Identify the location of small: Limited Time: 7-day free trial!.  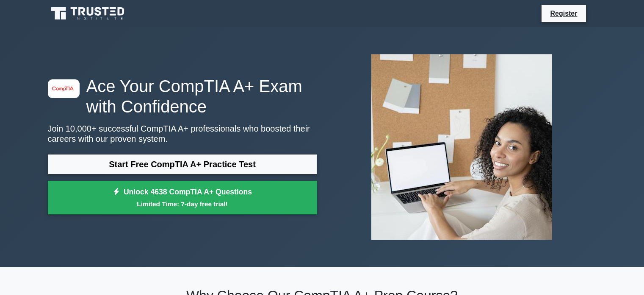
(183, 203).